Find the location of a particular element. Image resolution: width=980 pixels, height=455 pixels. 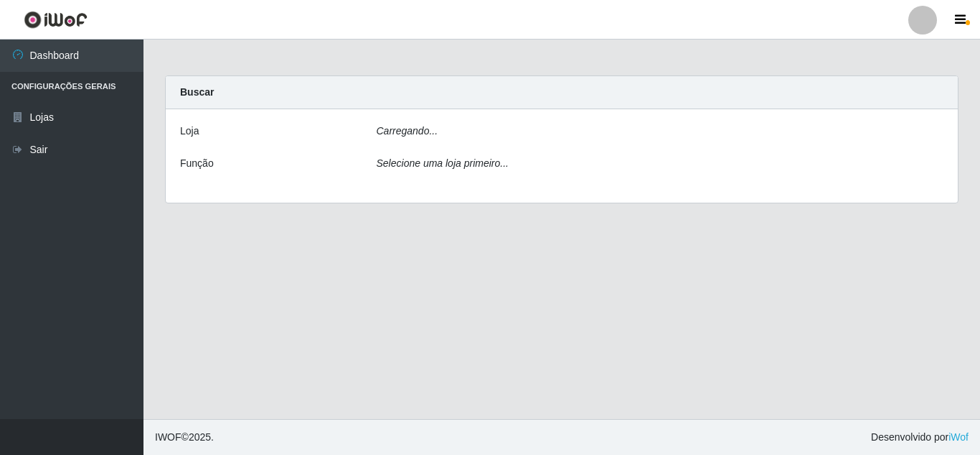

strong: Buscar is located at coordinates (196, 92).